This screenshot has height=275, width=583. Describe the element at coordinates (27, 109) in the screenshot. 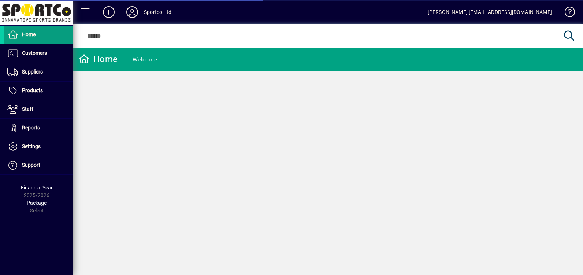

I see `span: Staff` at that location.